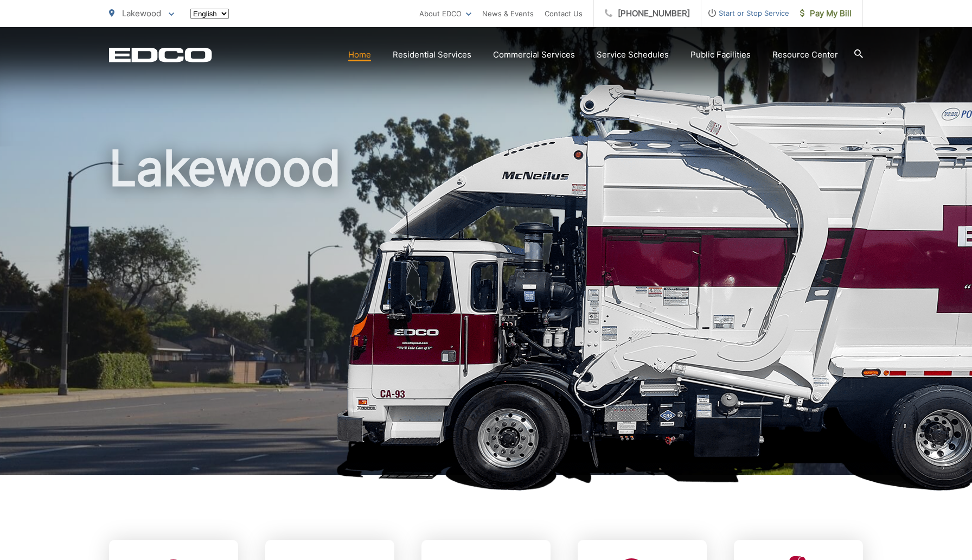 The image size is (972, 560). Describe the element at coordinates (209, 13) in the screenshot. I see `select: Select a language` at that location.